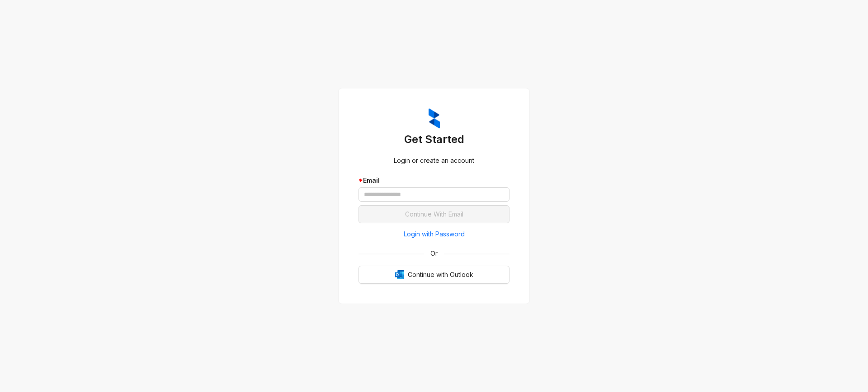 Image resolution: width=868 pixels, height=392 pixels. What do you see at coordinates (434, 214) in the screenshot?
I see `button: Continue With Email` at bounding box center [434, 214].